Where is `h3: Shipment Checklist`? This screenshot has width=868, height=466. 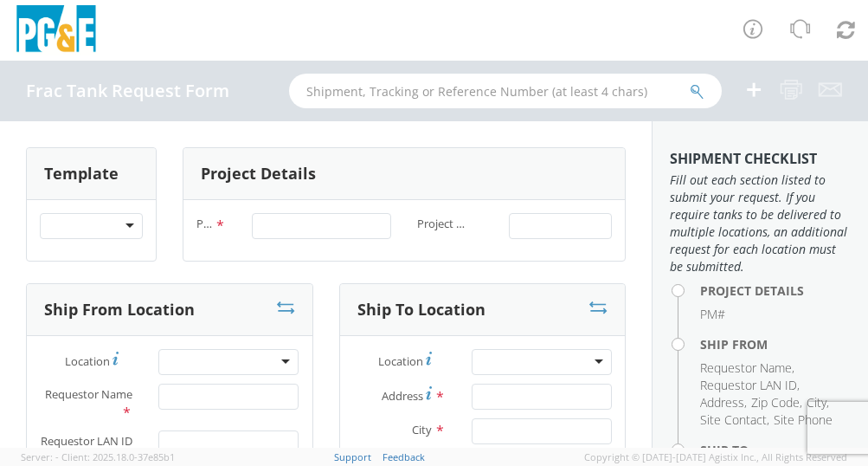
h3: Shipment Checklist is located at coordinates (760, 159).